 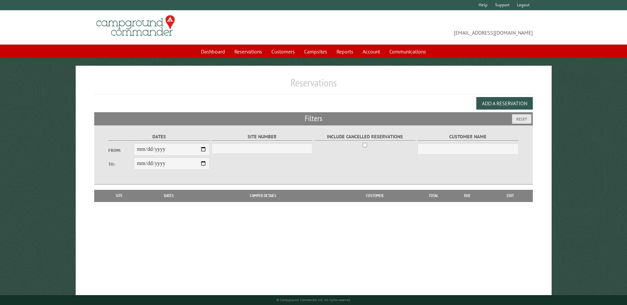 I want to click on label: From:, so click(x=121, y=150).